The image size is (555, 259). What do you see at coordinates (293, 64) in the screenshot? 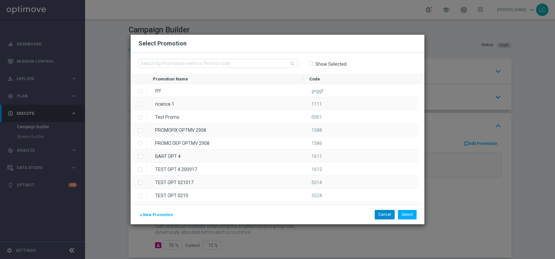
I see `i: search` at bounding box center [293, 64].